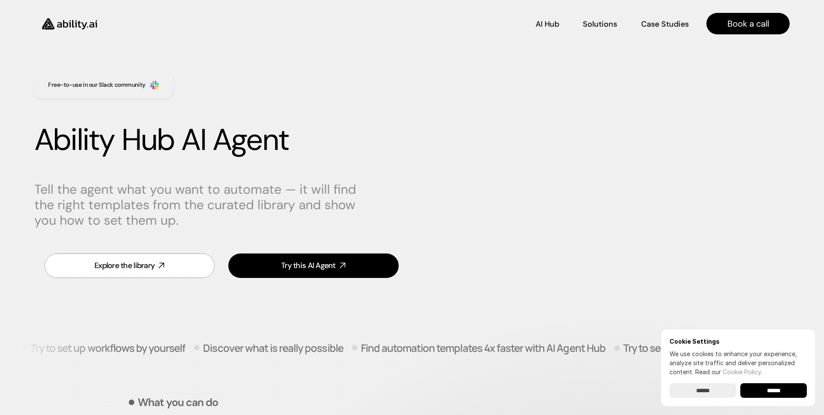 The image size is (824, 415). I want to click on p: AI Hub, so click(547, 24).